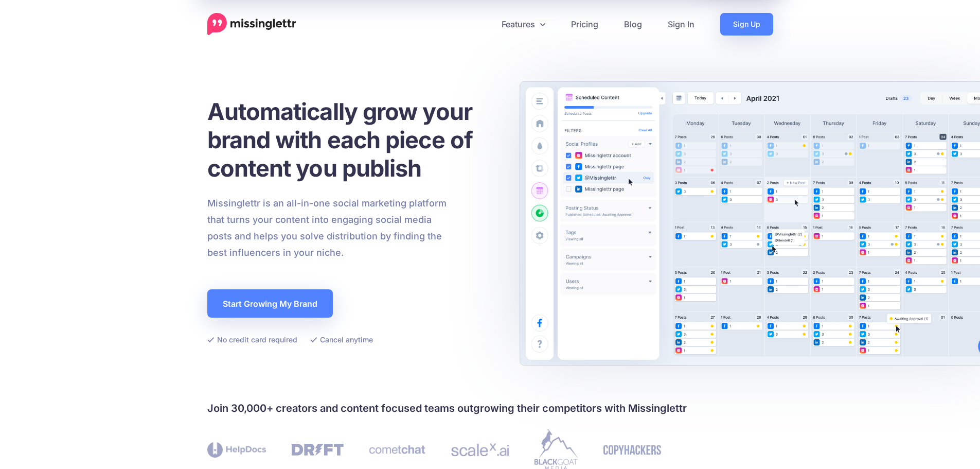 This screenshot has width=980, height=469. I want to click on h1: Automatically grow your brand with each piece of content you publish, so click(353, 140).